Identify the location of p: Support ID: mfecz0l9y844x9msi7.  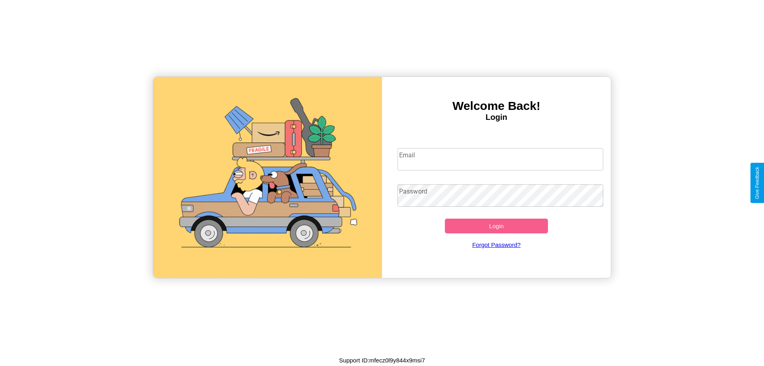
(382, 360).